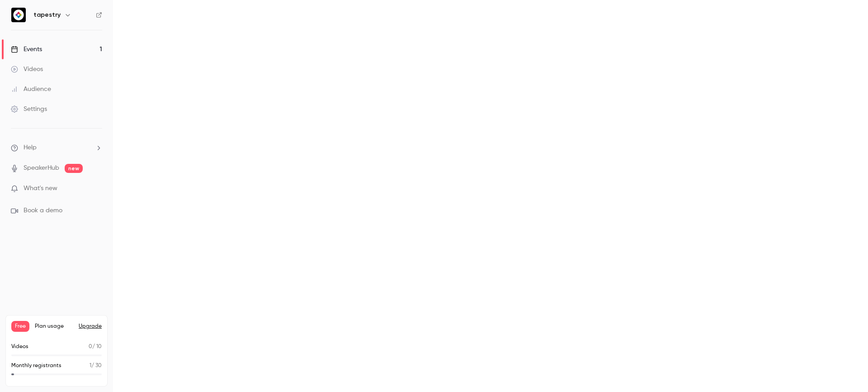 This screenshot has width=868, height=392. I want to click on h6: tapestry, so click(47, 15).